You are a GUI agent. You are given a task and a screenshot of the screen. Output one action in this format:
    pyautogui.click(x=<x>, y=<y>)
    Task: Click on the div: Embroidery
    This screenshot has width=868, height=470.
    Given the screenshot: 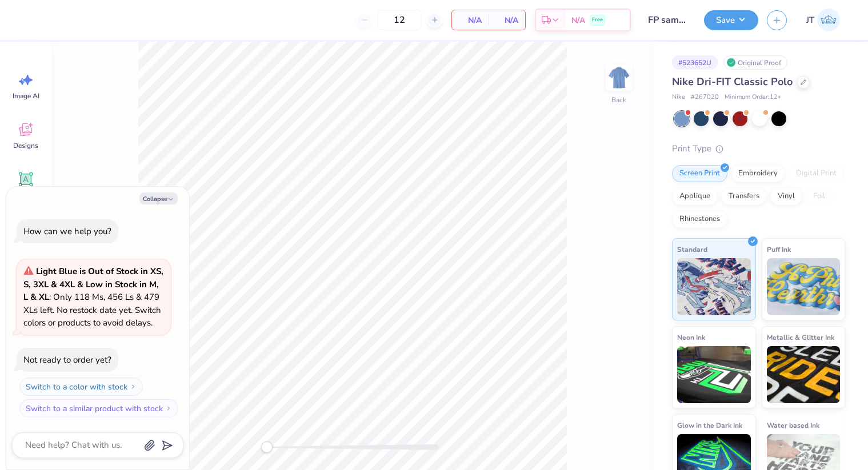 What is the action you would take?
    pyautogui.click(x=758, y=173)
    